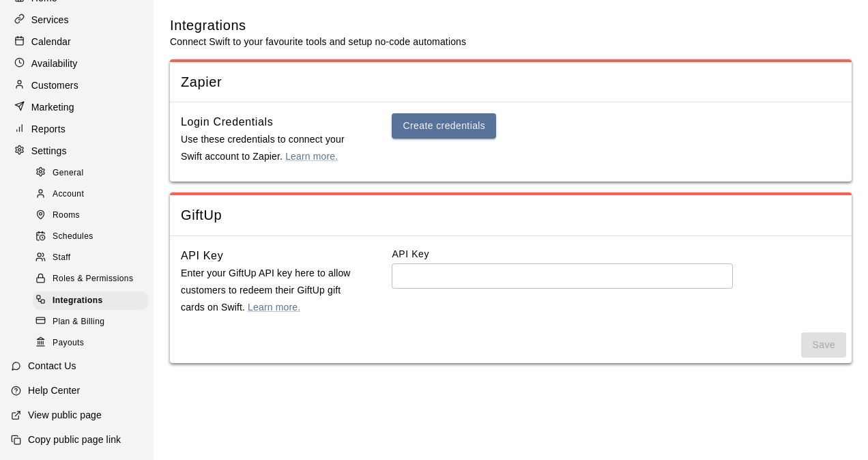  I want to click on div: Calendar, so click(77, 42).